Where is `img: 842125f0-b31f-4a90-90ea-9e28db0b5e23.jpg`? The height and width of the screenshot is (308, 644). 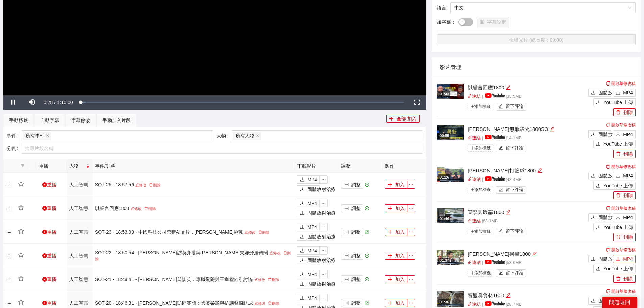
img: 842125f0-b31f-4a90-90ea-9e28db0b5e23.jpg is located at coordinates (450, 299).